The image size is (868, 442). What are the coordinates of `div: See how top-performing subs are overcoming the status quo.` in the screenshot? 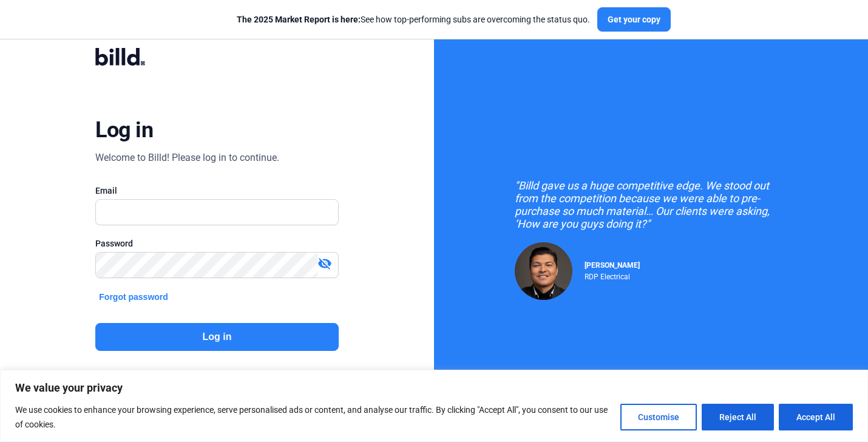 It's located at (413, 20).